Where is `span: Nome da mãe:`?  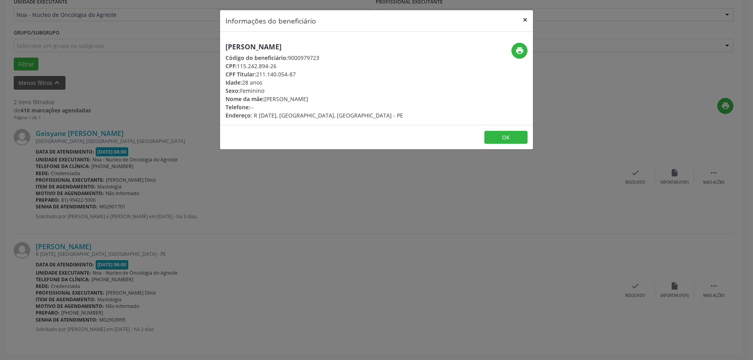 span: Nome da mãe: is located at coordinates (245, 99).